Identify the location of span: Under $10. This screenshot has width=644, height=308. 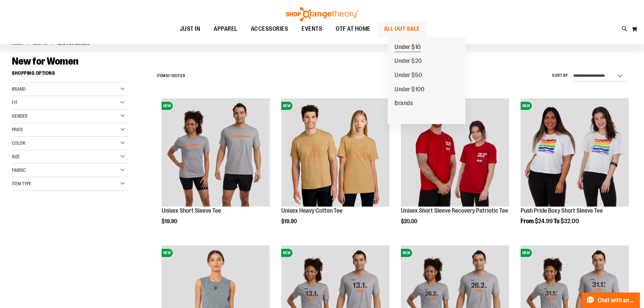
(408, 47).